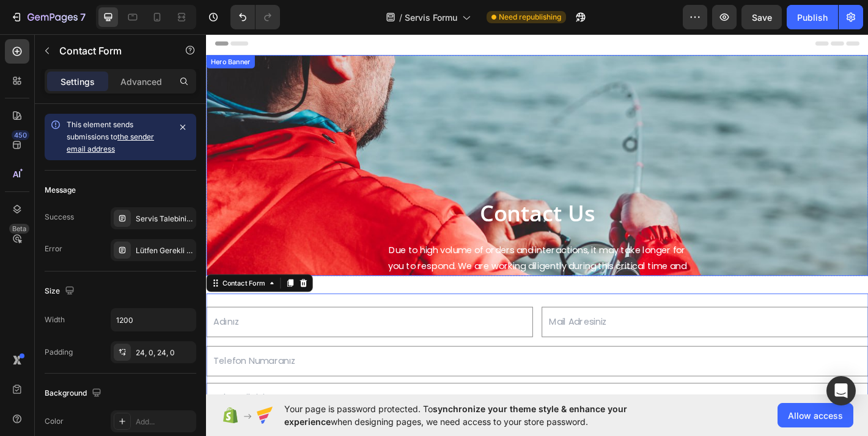 The width and height of the screenshot is (868, 436). What do you see at coordinates (367, 200) in the screenshot?
I see `p: Contact Us` at bounding box center [367, 200].